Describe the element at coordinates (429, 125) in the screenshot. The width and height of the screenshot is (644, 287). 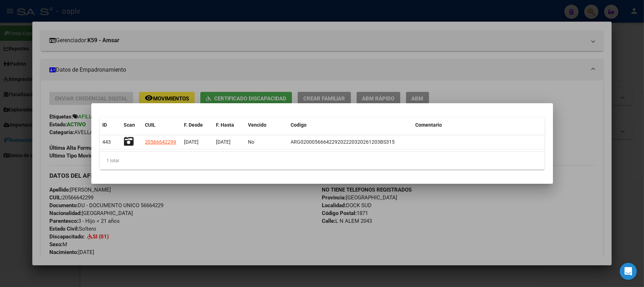
I see `span: Comentario` at that location.